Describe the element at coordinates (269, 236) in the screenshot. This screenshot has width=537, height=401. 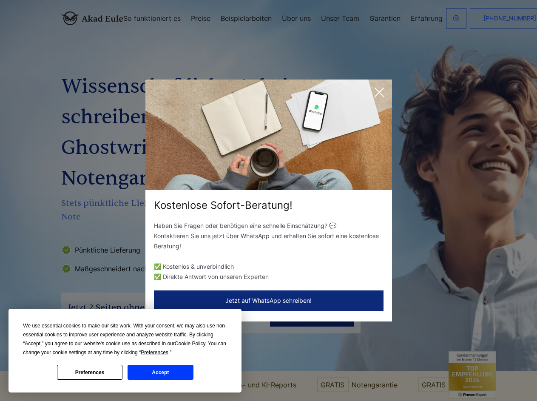
I see `p: Haben Sie Fragen oder benötigen eine schnelle Einschätzung? 💬 Kontaktieren Sie uns jetzt über Wha...` at that location.